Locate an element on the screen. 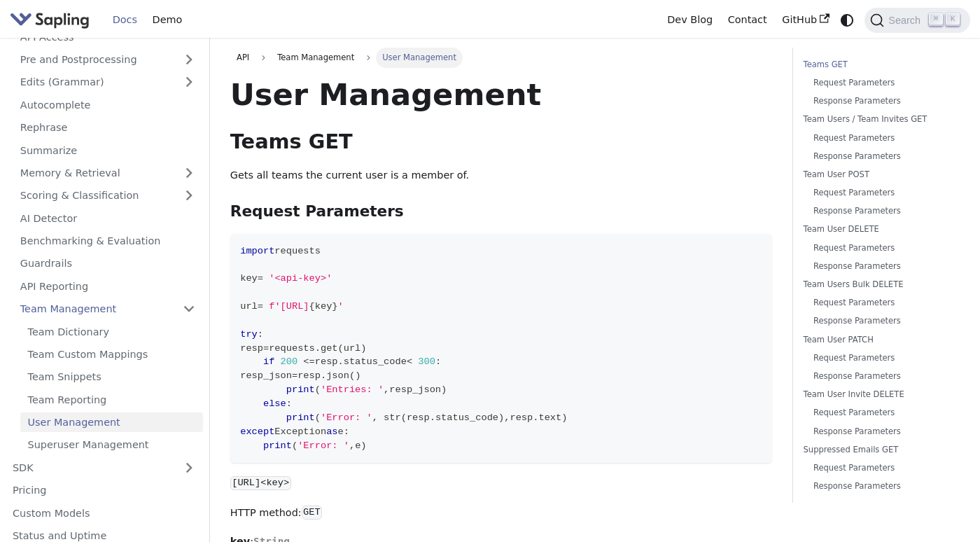 Image resolution: width=980 pixels, height=542 pixels. span: text is located at coordinates (549, 418).